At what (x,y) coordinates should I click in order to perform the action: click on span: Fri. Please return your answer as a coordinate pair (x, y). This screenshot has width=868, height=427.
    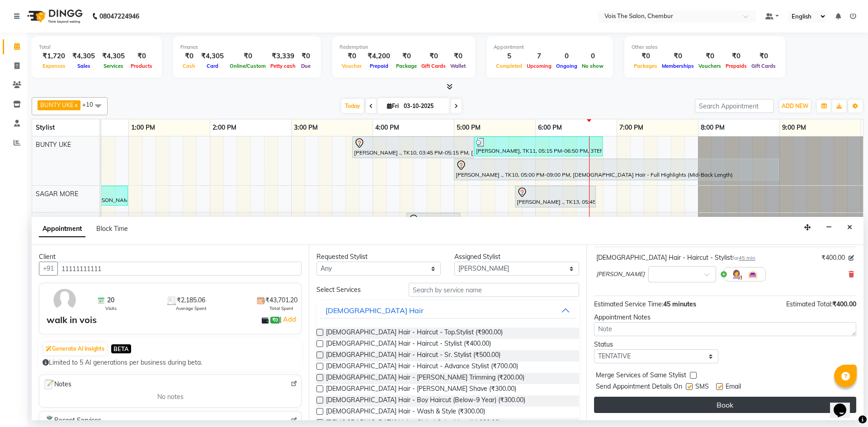
    Looking at the image, I should click on (393, 106).